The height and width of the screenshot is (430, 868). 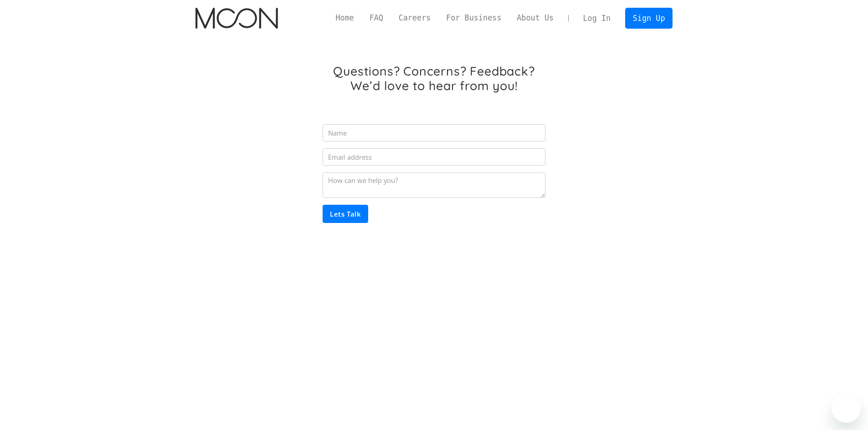 I want to click on a: Log In, so click(x=597, y=18).